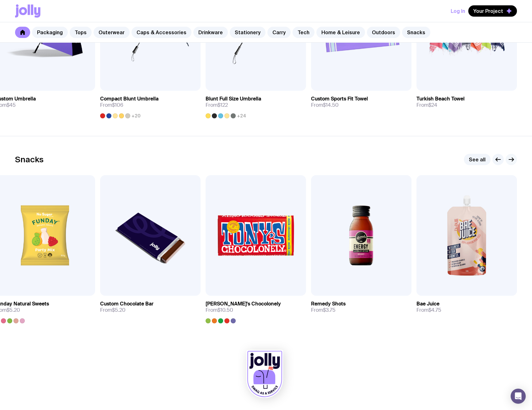 This screenshot has width=532, height=410. I want to click on h3: Blunt Full Size Umbrella, so click(233, 99).